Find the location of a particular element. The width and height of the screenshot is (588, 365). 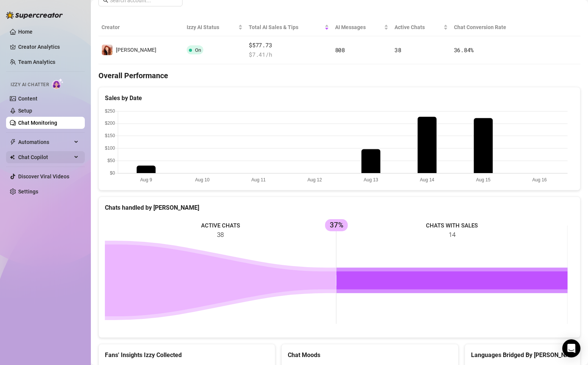

a: Creator Analytics is located at coordinates (49, 47).